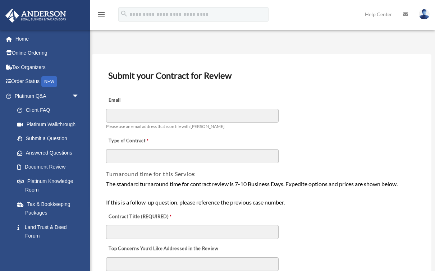  Describe the element at coordinates (262, 193) in the screenshot. I see `div: The standard turnaround time for contract review is 7-10 Business Days. Expedite options and pric...` at that location.